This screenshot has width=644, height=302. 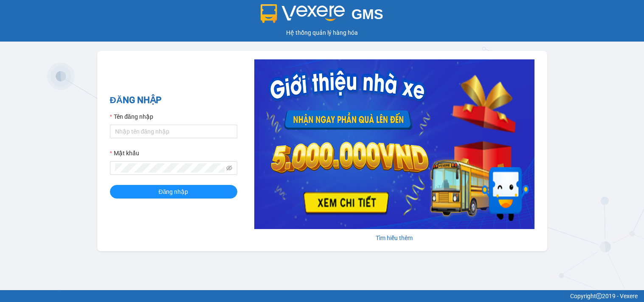 I want to click on img: banner-0, so click(x=395, y=144).